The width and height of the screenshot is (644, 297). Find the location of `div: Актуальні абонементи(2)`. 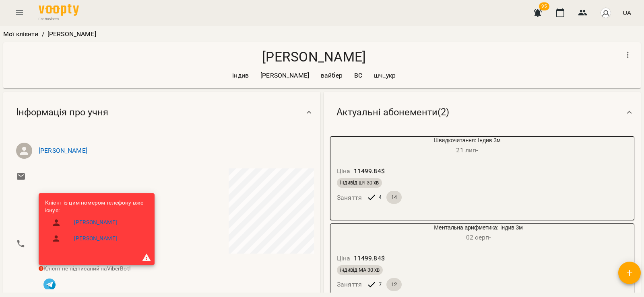

div: Актуальні абонементи(2) is located at coordinates (482, 112).